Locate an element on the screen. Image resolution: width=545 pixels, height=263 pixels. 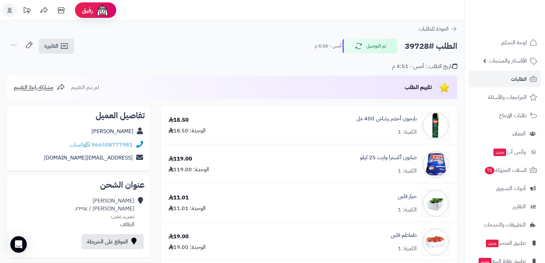
img: 2119dbd1862e6c5b0de6be98cd7ded71f31b-90x90.jpg is located at coordinates (435, 242).